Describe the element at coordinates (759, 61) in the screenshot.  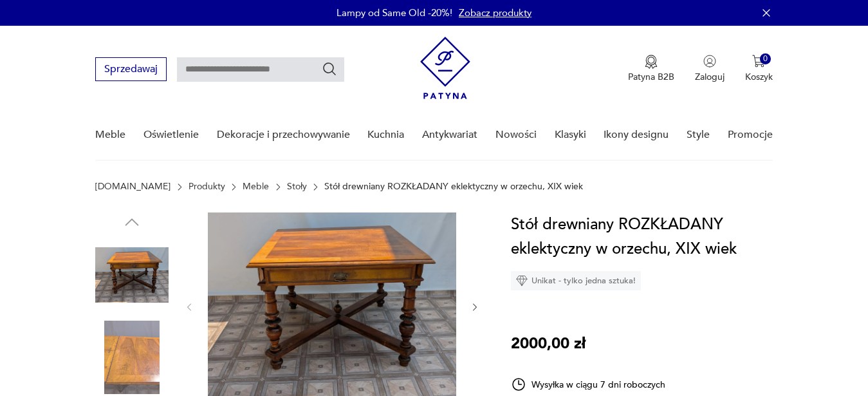
I see `img: Ikona koszyka` at that location.